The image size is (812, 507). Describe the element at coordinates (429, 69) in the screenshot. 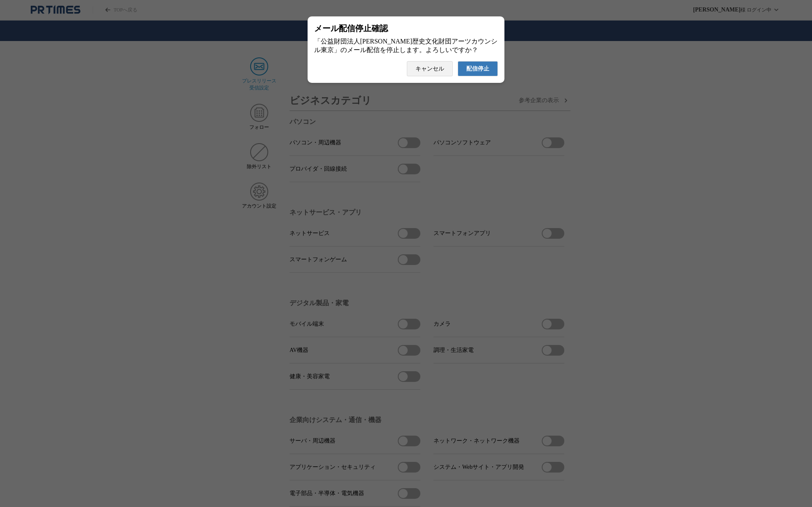

I see `span: キャンセル` at that location.